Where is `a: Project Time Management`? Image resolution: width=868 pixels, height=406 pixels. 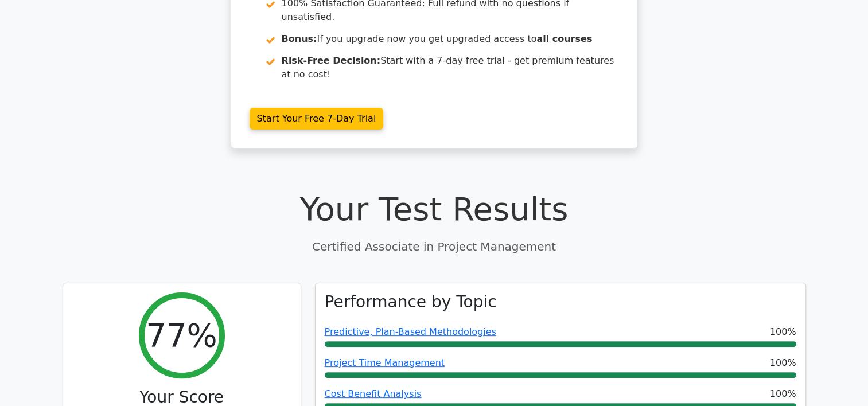
a: Project Time Management is located at coordinates (385, 362).